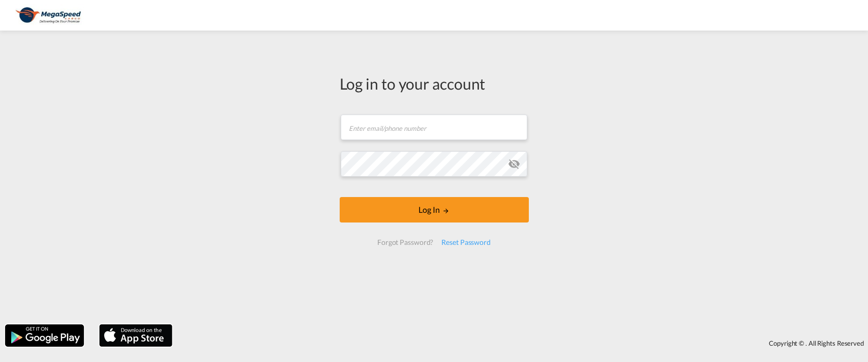 Image resolution: width=868 pixels, height=362 pixels. I want to click on button: LOGIN, so click(435, 210).